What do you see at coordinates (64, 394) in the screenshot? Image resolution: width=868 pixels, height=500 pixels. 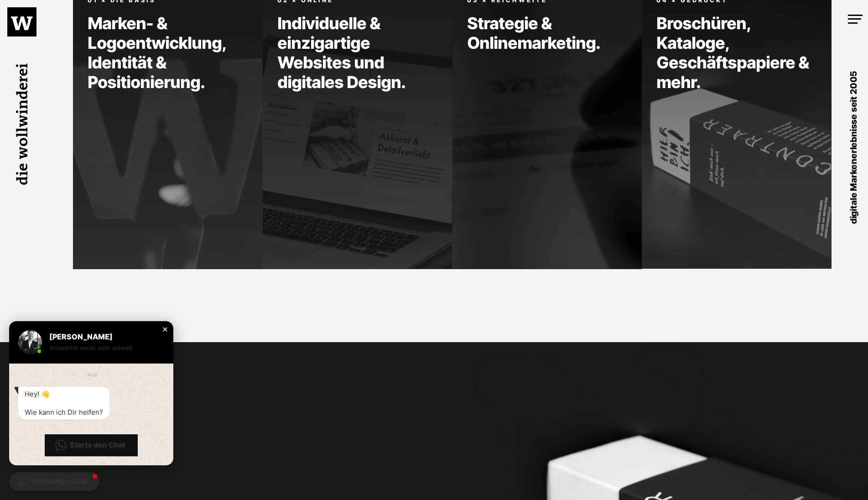 I see `div: Hey! 👋` at bounding box center [64, 394].